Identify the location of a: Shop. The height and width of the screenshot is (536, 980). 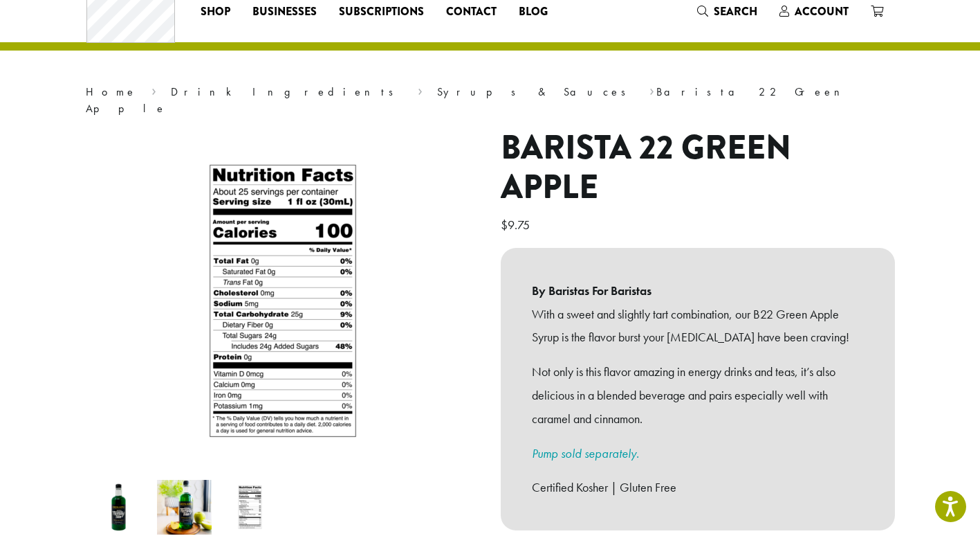
(215, 12).